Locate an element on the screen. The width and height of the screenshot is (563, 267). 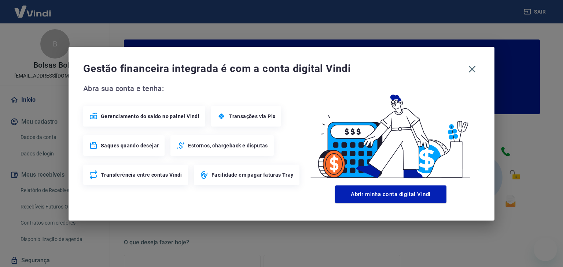
span: Transferência entre contas Vindi is located at coordinates (141, 175).